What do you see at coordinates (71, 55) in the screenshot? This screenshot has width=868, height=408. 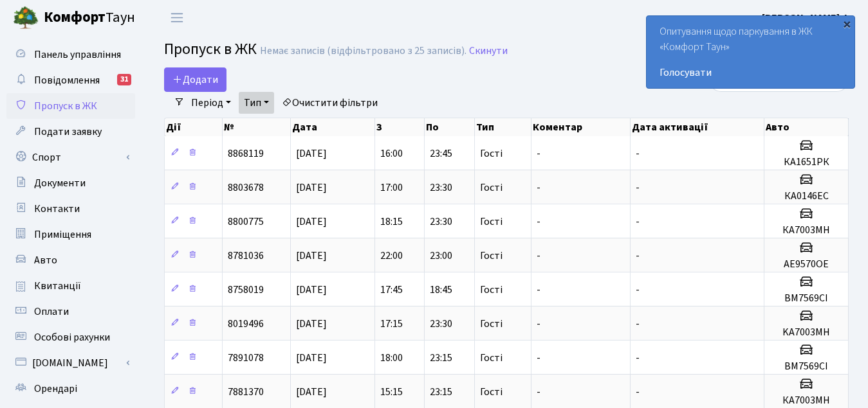 I see `a: Панель управління` at bounding box center [71, 55].